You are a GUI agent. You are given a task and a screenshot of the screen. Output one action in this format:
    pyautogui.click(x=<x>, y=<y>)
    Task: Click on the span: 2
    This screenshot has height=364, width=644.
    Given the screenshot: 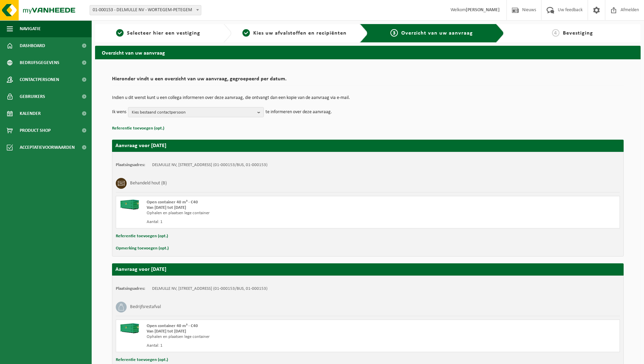 What is the action you would take?
    pyautogui.click(x=246, y=33)
    